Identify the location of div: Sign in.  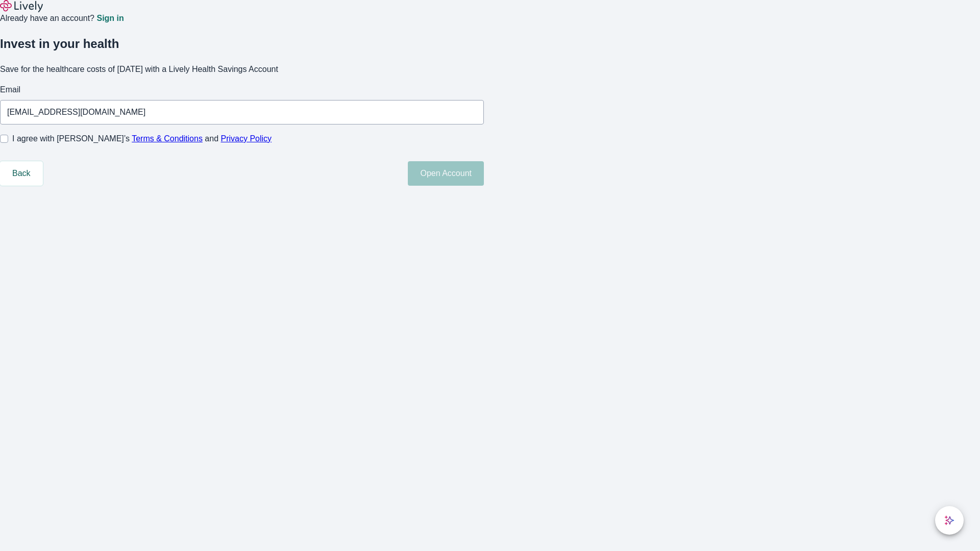
(110, 19).